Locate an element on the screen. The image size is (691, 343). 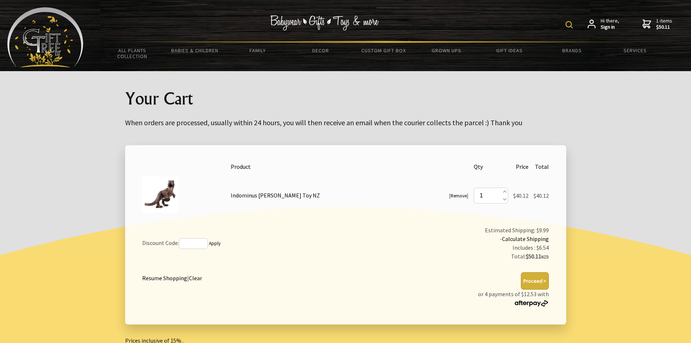
p: or 4 payments of $12.53 with is located at coordinates (513, 298).